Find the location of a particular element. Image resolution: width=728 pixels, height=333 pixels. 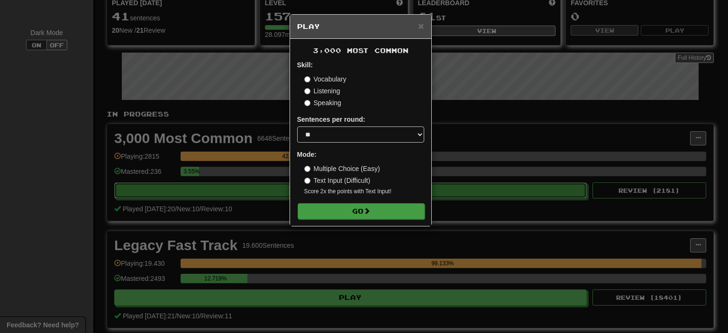

label: Sentences per round: is located at coordinates (331, 119).